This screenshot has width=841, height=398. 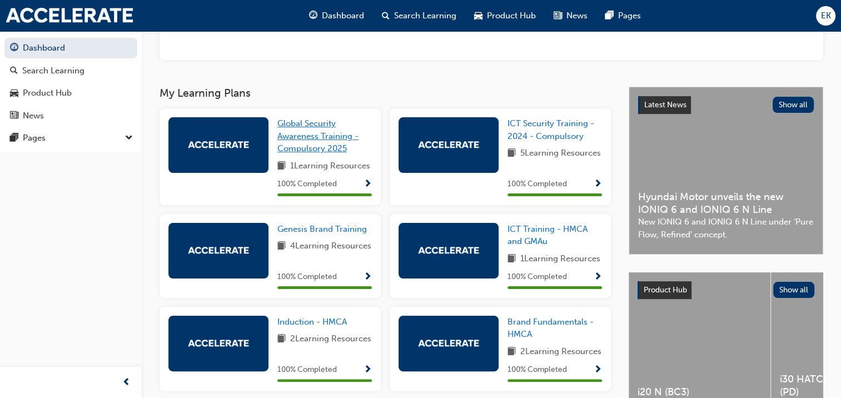 I want to click on div: Product Hub, so click(x=47, y=93).